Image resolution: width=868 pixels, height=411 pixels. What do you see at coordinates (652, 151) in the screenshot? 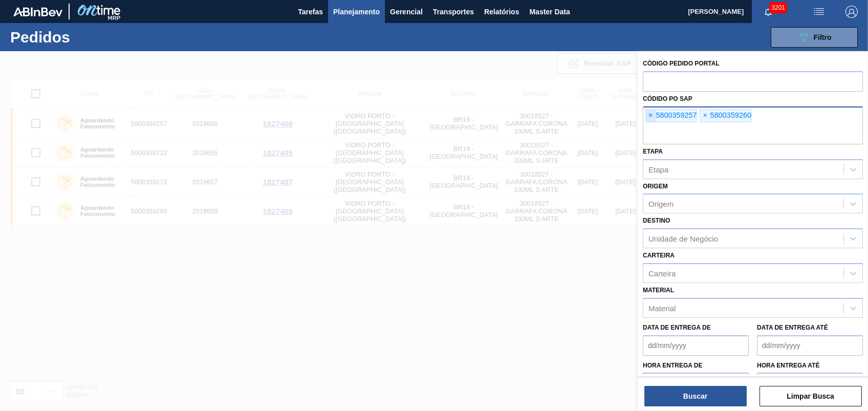
I see `label: Etapa` at bounding box center [652, 151].